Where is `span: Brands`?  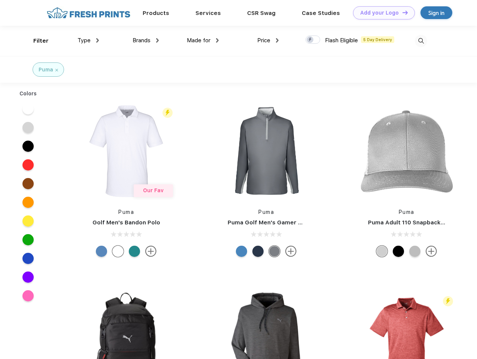 span: Brands is located at coordinates (142, 40).